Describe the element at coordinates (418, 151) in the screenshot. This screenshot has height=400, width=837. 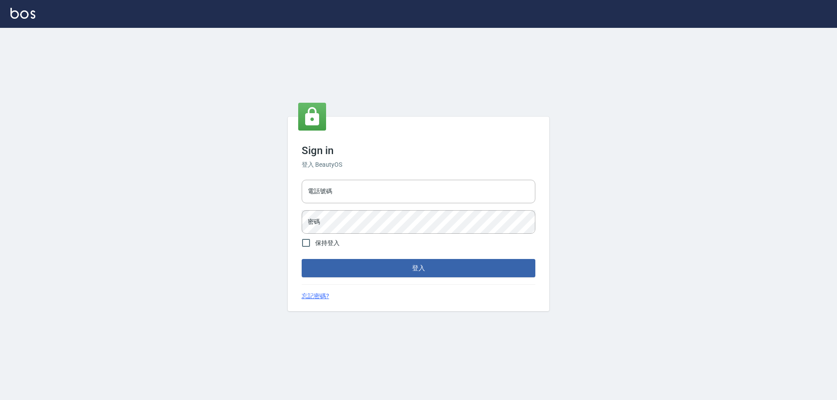
I see `h3: Sign in` at that location.